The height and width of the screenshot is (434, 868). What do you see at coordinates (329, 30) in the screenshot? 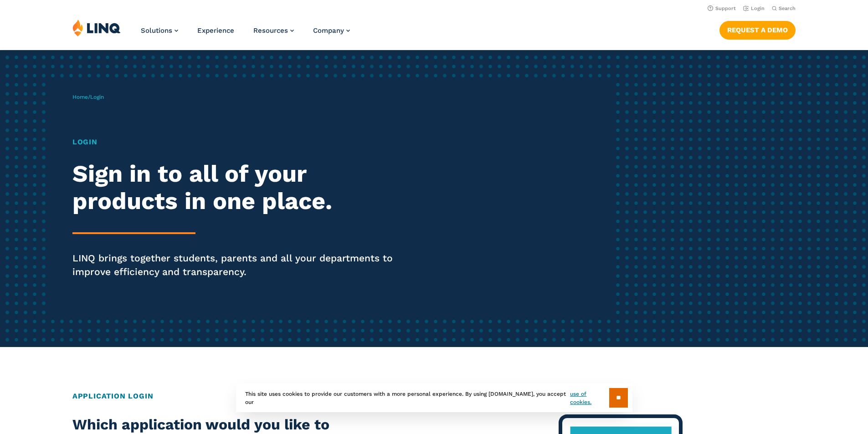
I see `span: Company` at bounding box center [329, 30].